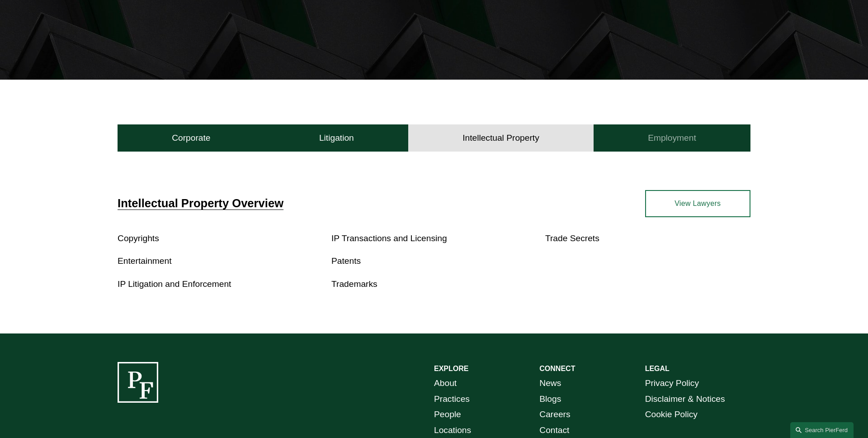 This screenshot has width=868, height=438. I want to click on h4: Litigation, so click(336, 138).